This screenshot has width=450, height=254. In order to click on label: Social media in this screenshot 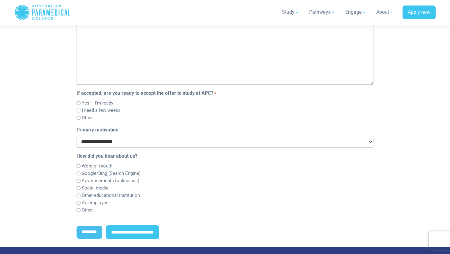, I will do `click(95, 188)`.